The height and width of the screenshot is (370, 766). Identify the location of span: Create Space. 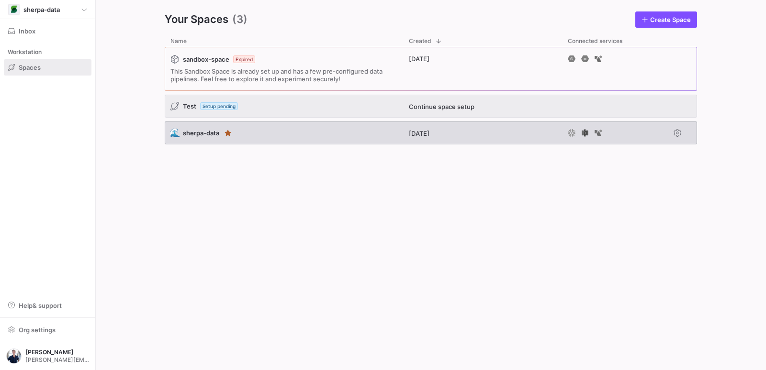
(670, 20).